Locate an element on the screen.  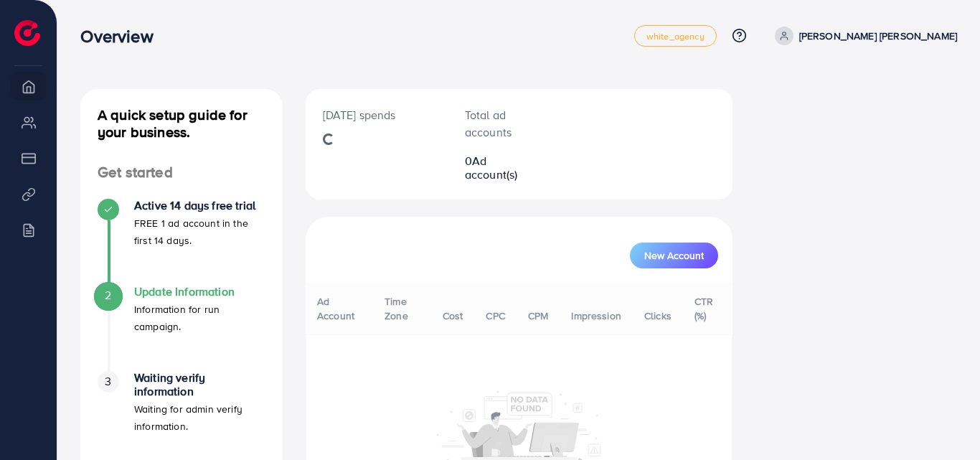
img: logo is located at coordinates (27, 33).